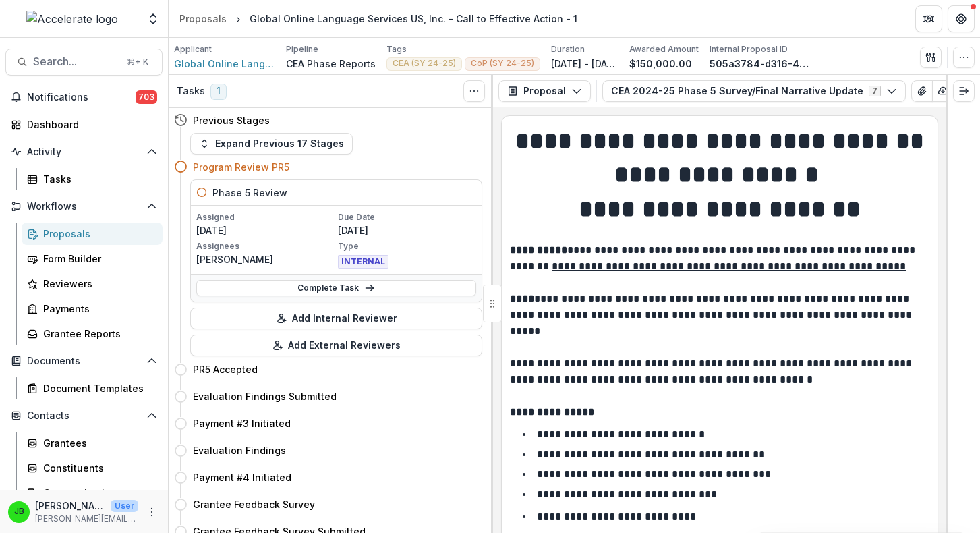 Image resolution: width=980 pixels, height=533 pixels. I want to click on h4: Payment #4 Initiated, so click(242, 477).